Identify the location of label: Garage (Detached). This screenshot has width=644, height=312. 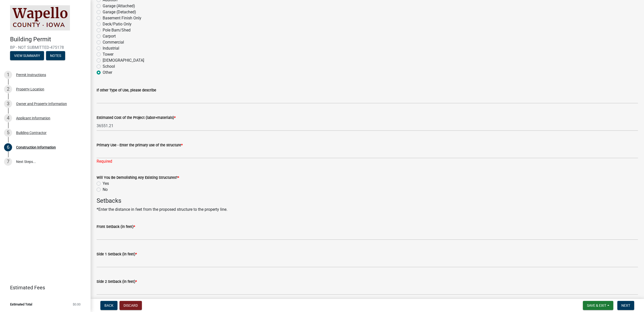
(119, 12).